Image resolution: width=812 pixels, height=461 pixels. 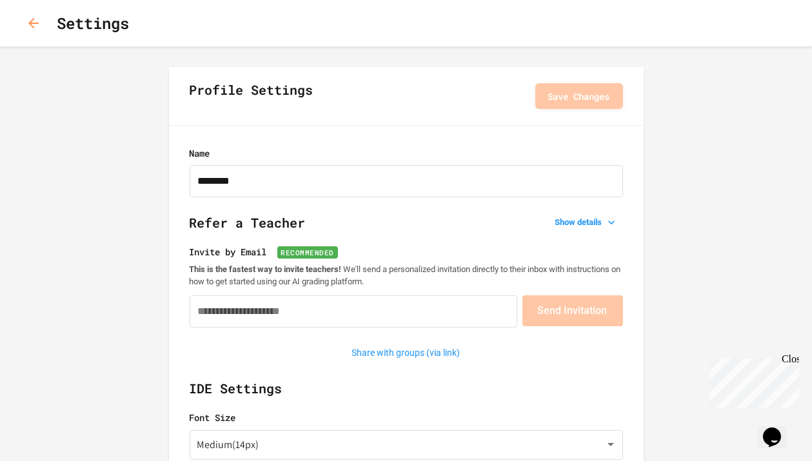 What do you see at coordinates (406, 395) in the screenshot?
I see `h2: IDE Settings` at bounding box center [406, 395].